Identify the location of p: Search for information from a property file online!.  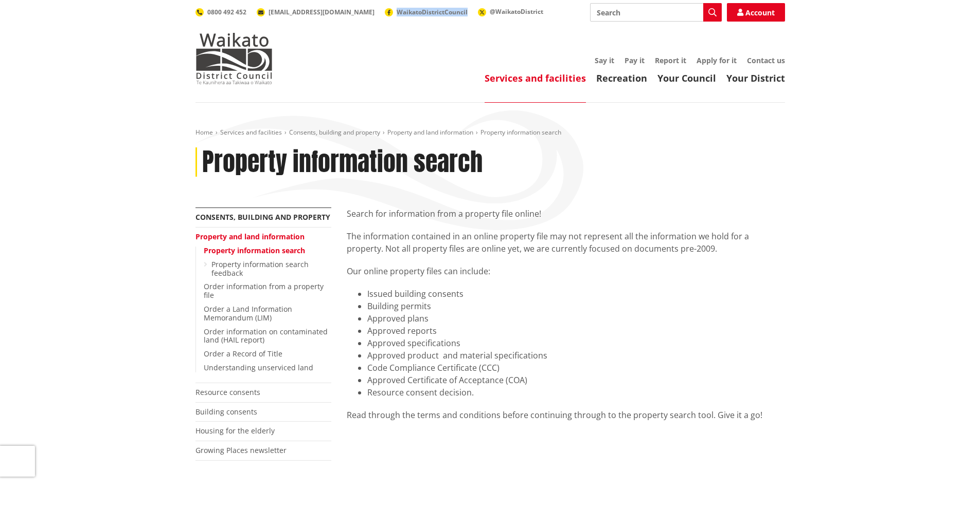
(565, 213).